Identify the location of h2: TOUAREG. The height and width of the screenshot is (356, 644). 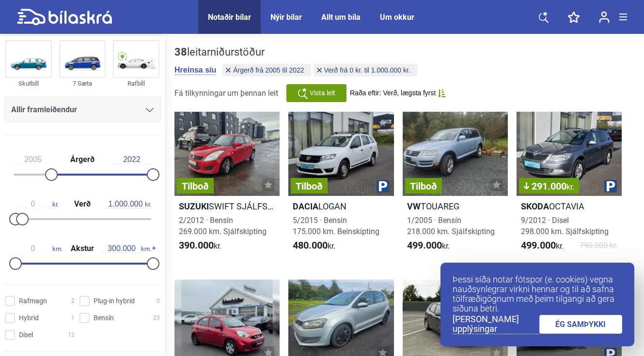
(455, 206).